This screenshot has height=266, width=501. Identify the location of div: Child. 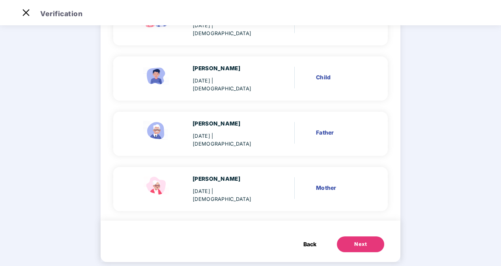
(340, 77).